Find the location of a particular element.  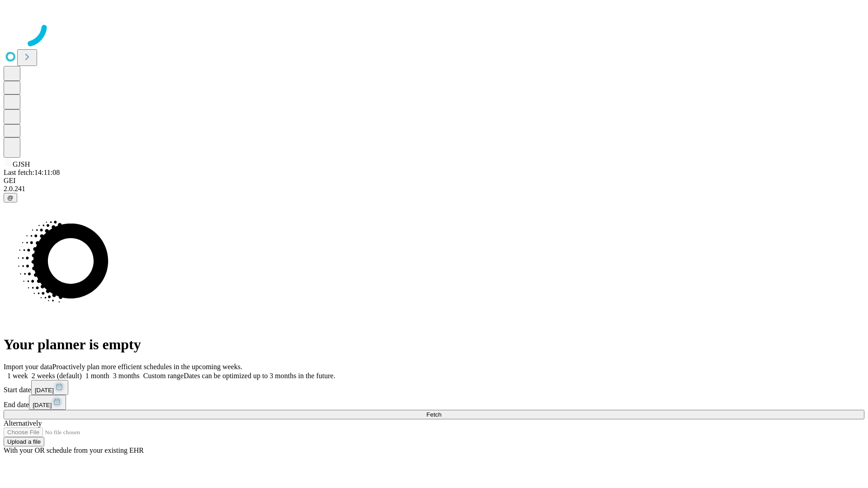

div: GEI is located at coordinates (434, 181).